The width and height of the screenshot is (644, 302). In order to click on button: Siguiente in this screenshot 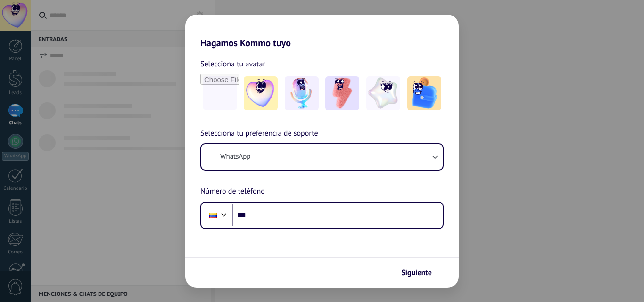, I will do `click(420, 273)`.